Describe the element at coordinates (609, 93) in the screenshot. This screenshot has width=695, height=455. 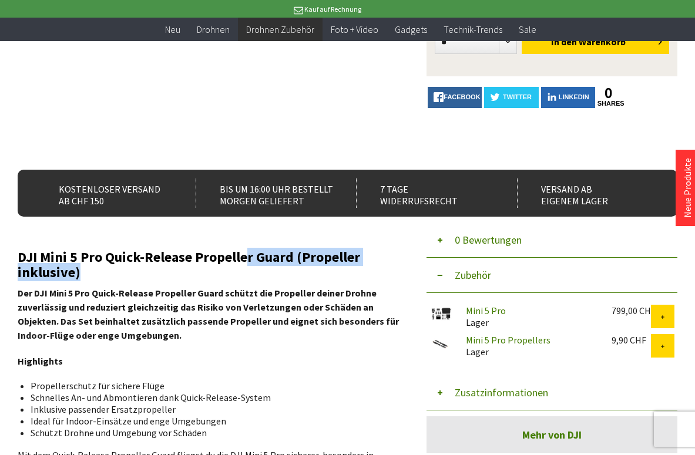
I see `a: 0` at that location.